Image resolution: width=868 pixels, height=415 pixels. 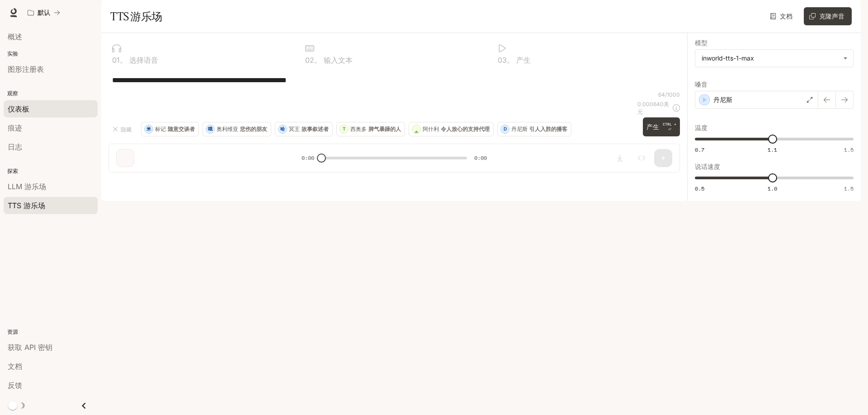 What do you see at coordinates (144, 60) in the screenshot?
I see `font: 选择语音` at bounding box center [144, 60].